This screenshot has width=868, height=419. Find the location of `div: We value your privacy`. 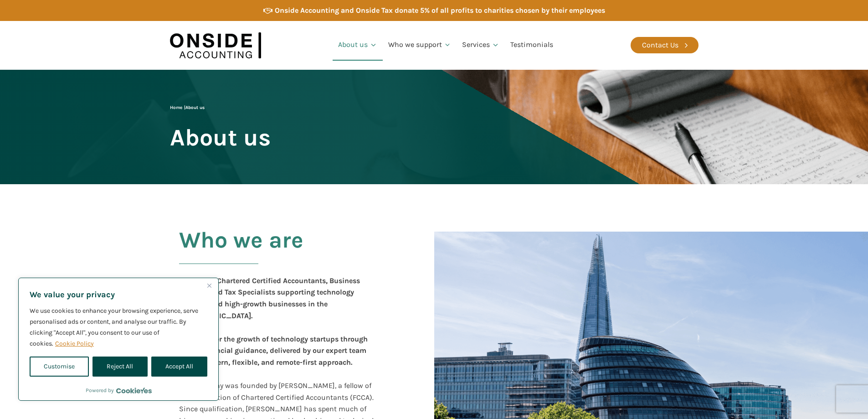

div: We value your privacy is located at coordinates (118, 339).